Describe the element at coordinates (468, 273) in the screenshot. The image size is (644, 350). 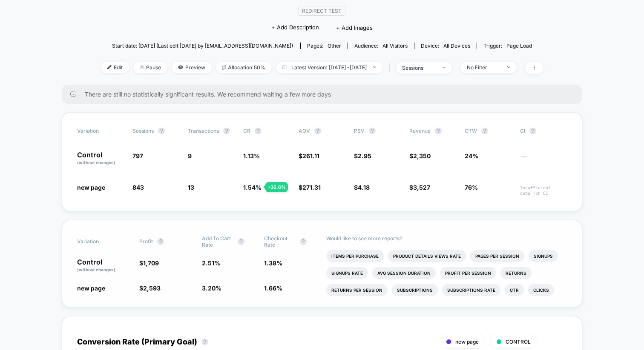
I see `li: Profit Per Session` at that location.